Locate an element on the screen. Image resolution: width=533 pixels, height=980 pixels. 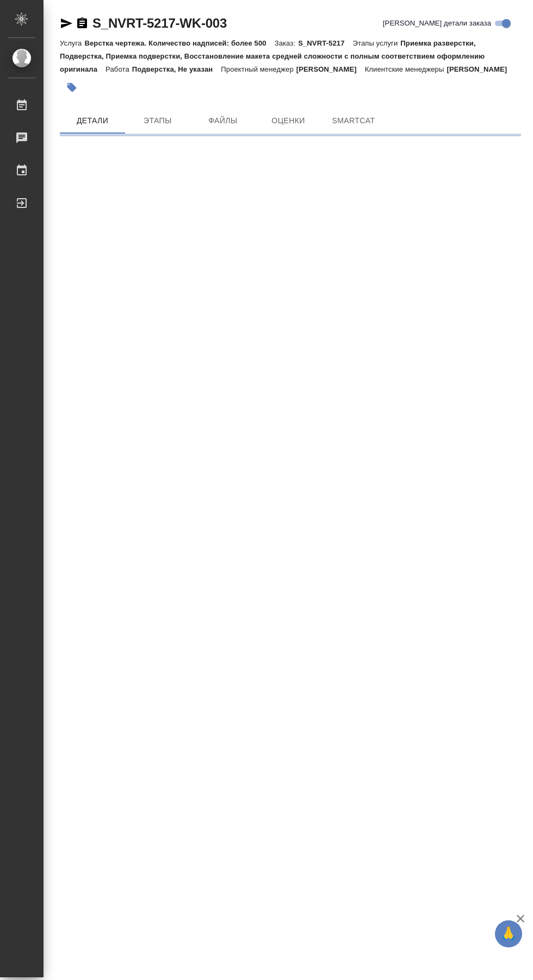
span: Этапы is located at coordinates (158, 121).